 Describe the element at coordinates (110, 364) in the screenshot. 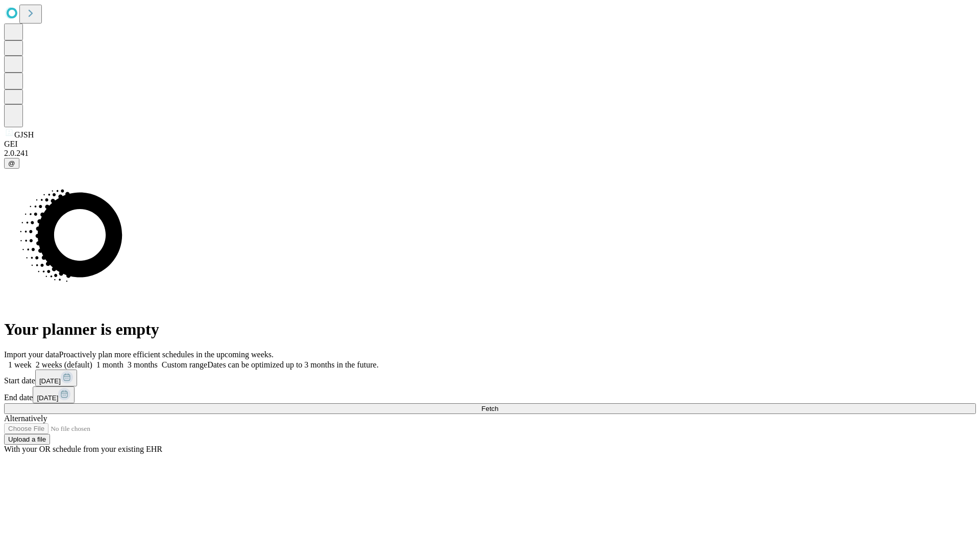

I see `span: 1 month` at that location.